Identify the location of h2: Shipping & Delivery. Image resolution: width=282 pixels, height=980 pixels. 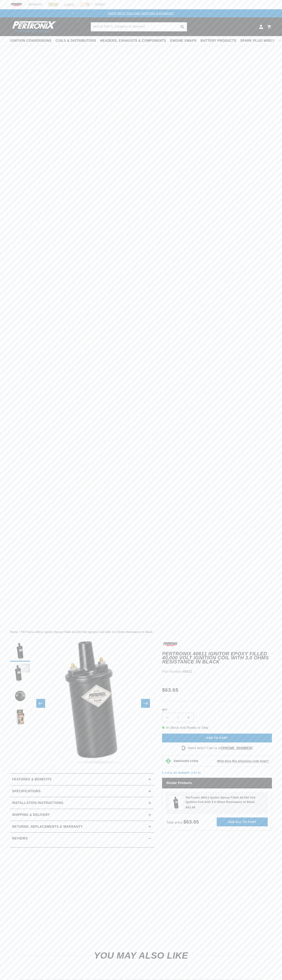
(31, 815).